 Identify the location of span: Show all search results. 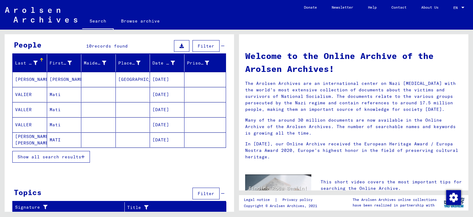
(49, 157).